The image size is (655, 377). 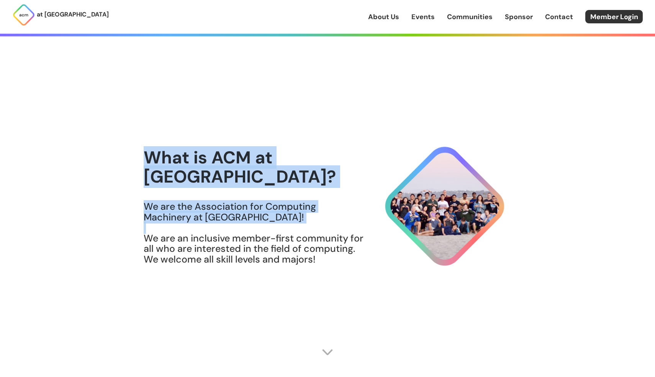 What do you see at coordinates (519, 17) in the screenshot?
I see `a: Sponsor` at bounding box center [519, 17].